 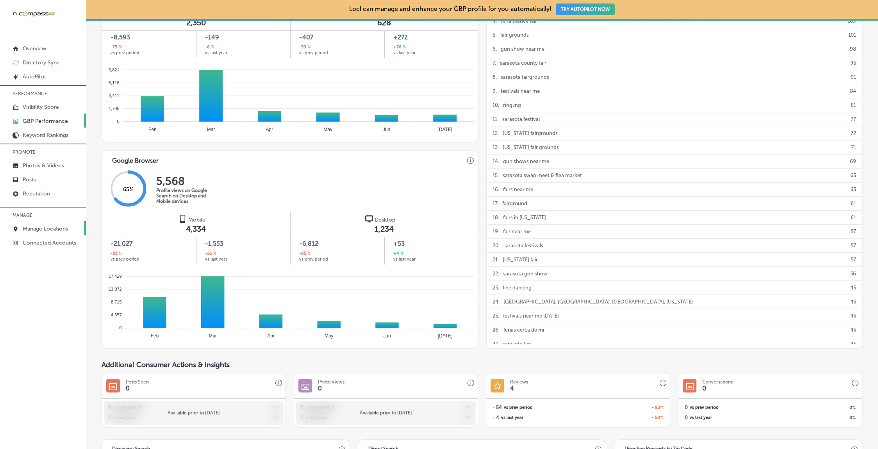 What do you see at coordinates (521, 119) in the screenshot?
I see `p: sarasota festival` at bounding box center [521, 119].